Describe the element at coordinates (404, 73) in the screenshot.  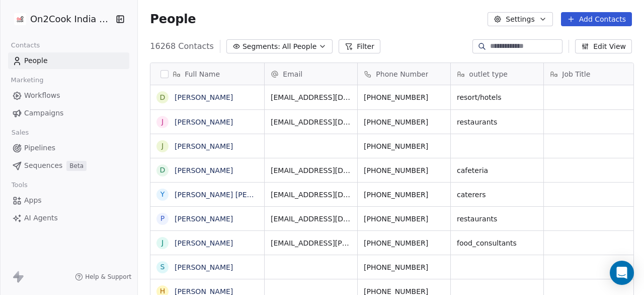
I see `div: Phone Number` at that location.